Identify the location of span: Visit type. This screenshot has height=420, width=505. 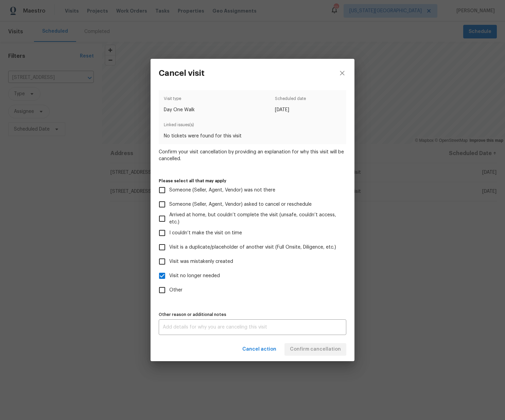
(179, 101).